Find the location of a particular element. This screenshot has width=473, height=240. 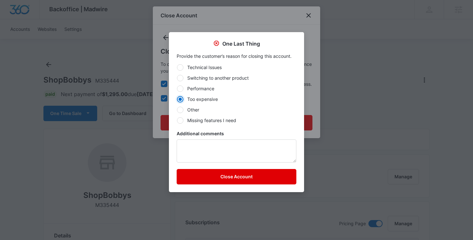

label: Technical Issues is located at coordinates (236, 67).